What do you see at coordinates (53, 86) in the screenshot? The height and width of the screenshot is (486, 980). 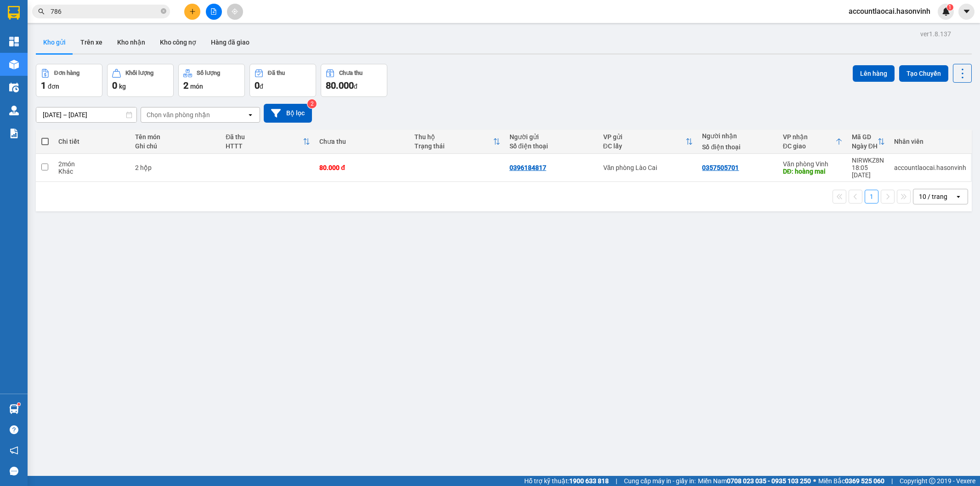 I see `span: đơn` at bounding box center [53, 86].